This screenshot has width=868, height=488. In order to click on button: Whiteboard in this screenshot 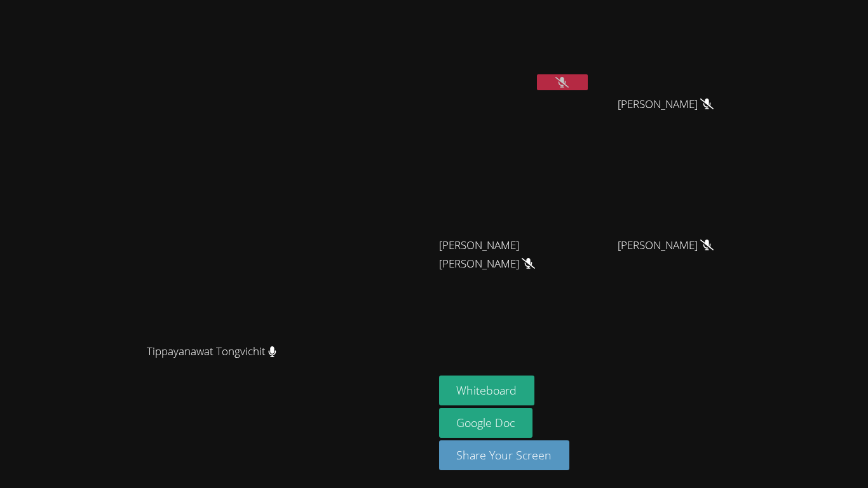, I will do `click(487, 391)`.